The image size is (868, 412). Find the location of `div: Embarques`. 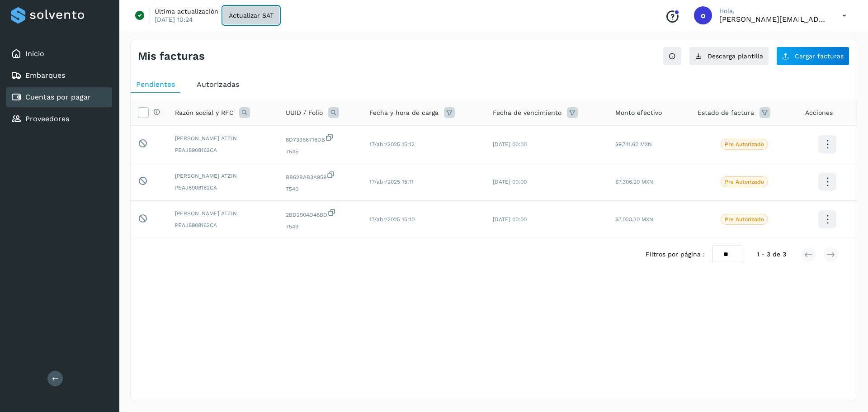

div: Embarques is located at coordinates (59, 75).